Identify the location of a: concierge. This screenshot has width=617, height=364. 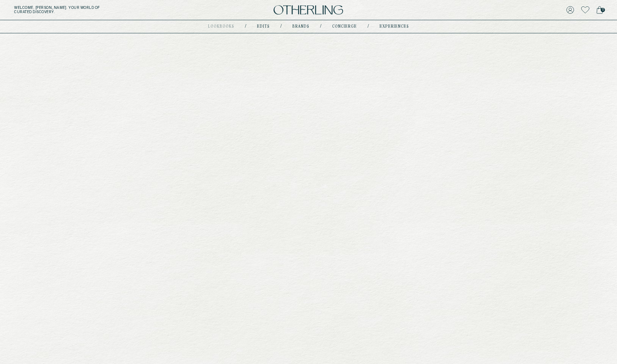
(345, 26).